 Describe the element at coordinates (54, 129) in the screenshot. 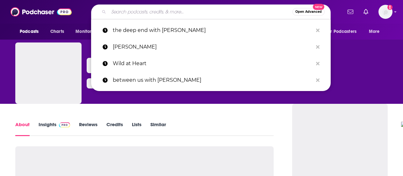

I see `a: InsightsPodchaser Pro` at that location.